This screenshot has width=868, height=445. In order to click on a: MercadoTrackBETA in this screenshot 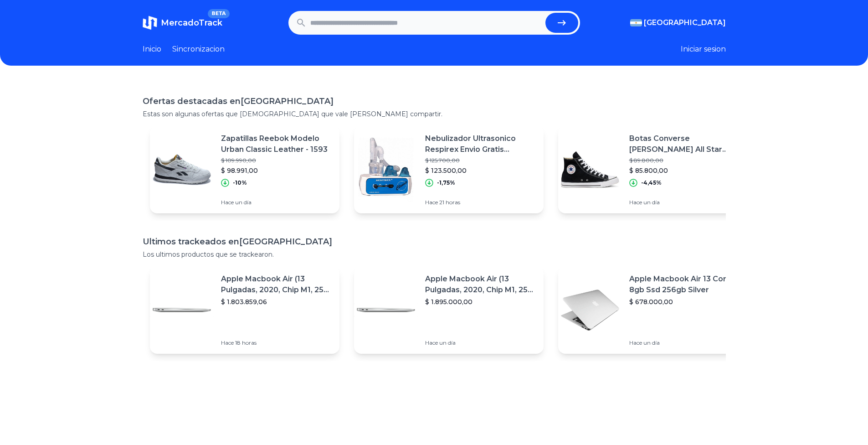, I will do `click(182, 23)`.